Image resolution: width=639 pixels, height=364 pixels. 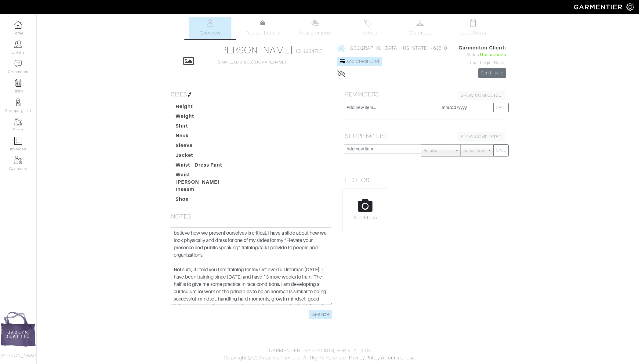 What do you see at coordinates (18, 102) in the screenshot?
I see `img: stylists-icon-eb353228a002819b7ec25b43dbf5f0378dd9e0616d9560372ff212230b889e62.png` at bounding box center [18, 102].